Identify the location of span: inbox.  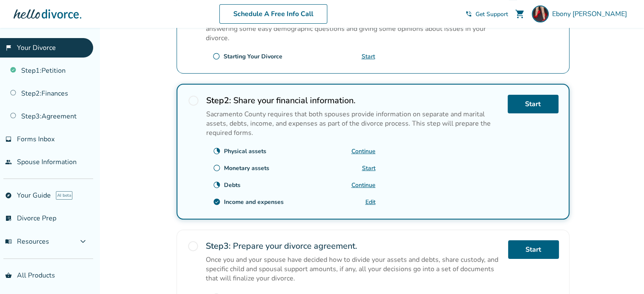
(9, 139).